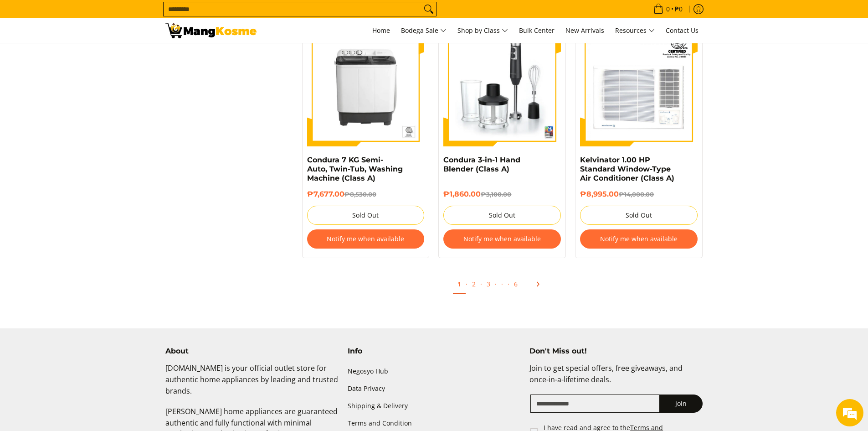 This screenshot has height=431, width=868. Describe the element at coordinates (89, 161) in the screenshot. I see `span: We are offline. Please leave us a message.` at that location.